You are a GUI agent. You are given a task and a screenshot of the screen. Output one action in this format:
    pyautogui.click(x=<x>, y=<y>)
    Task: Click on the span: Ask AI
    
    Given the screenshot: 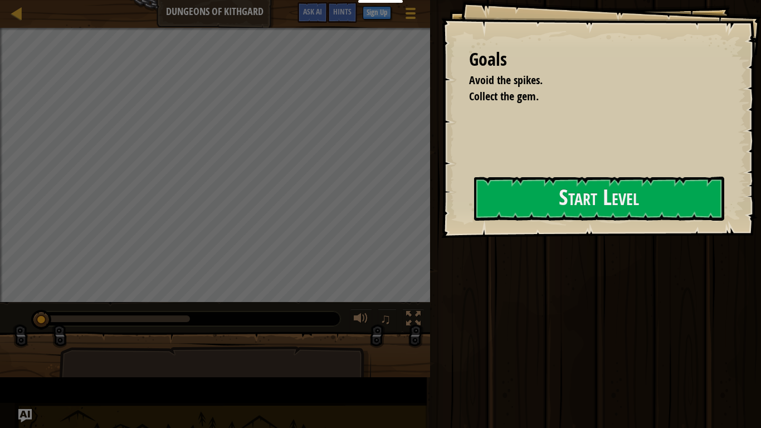 What is the action you would take?
    pyautogui.click(x=313, y=11)
    